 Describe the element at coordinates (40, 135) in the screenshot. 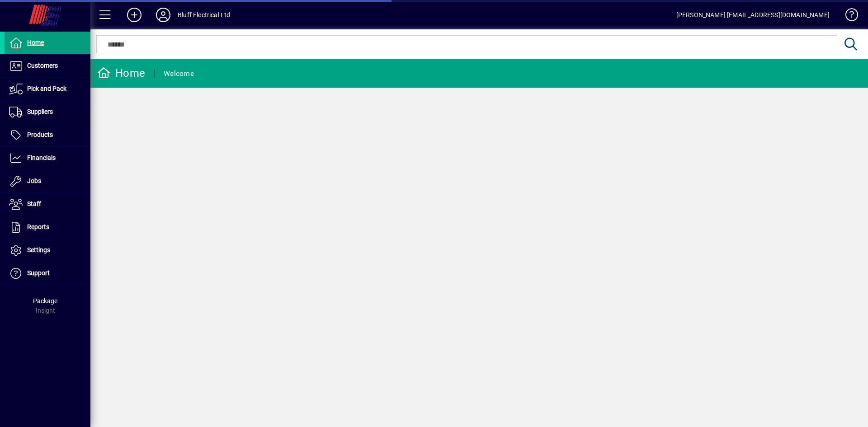

I see `span: Products` at that location.